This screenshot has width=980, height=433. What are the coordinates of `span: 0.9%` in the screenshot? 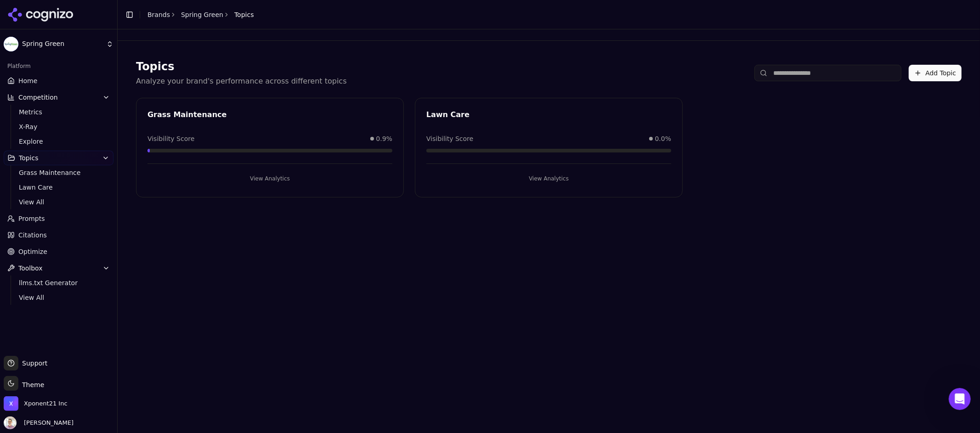 It's located at (384, 138).